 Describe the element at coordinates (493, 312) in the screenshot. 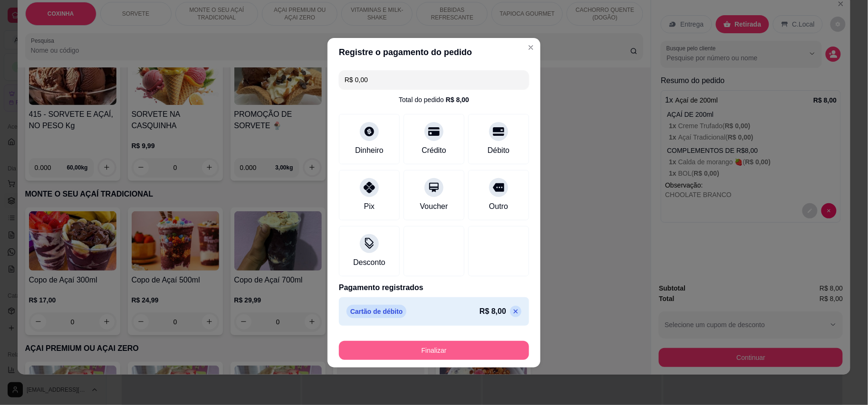

I see `p: R$ 8,00` at that location.